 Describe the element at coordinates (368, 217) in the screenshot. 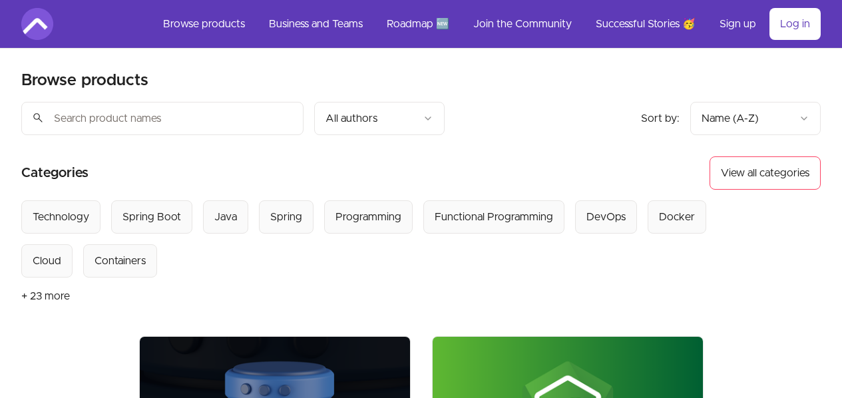

I see `div: Programming` at that location.